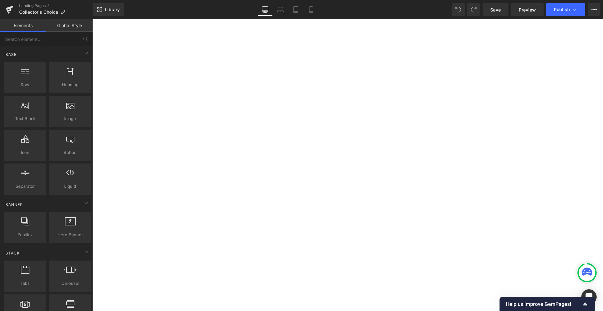 This screenshot has height=311, width=603. I want to click on span: Save, so click(495, 10).